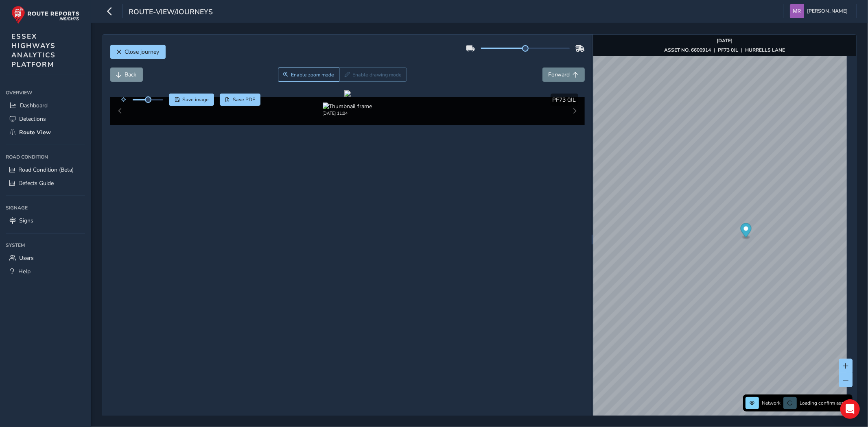  What do you see at coordinates (25, 271) in the screenshot?
I see `span: Help` at bounding box center [25, 271].